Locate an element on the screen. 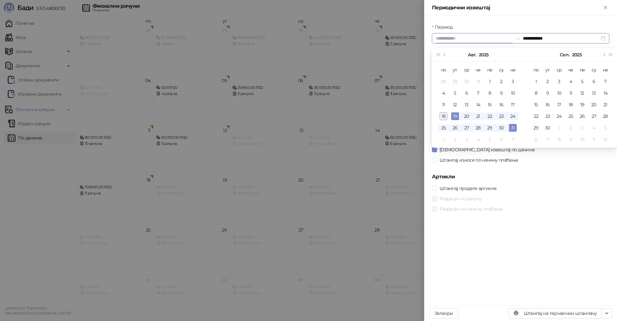  td: 2025-09-30 is located at coordinates (548, 128).